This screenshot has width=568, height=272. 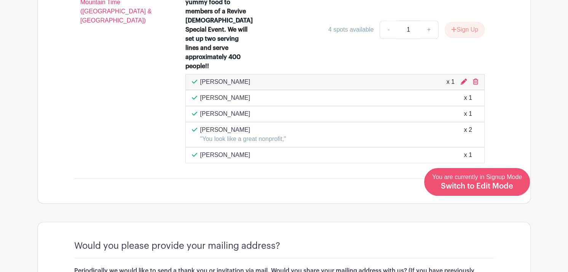 I want to click on span: You are currently in Signup Mode, so click(x=477, y=182).